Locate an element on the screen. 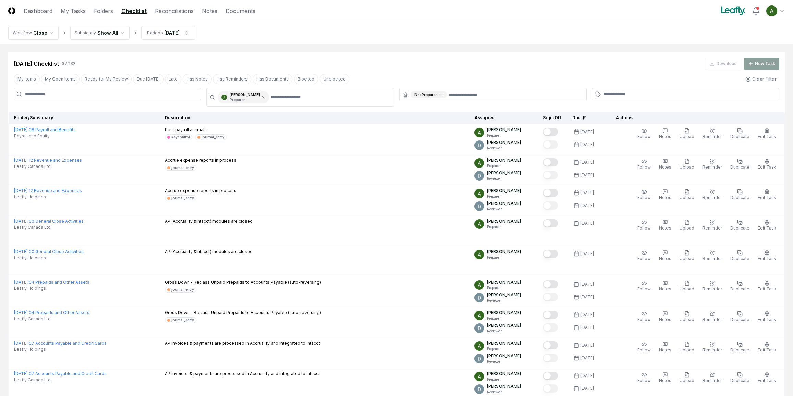 The width and height of the screenshot is (793, 396). th: Sign-Off is located at coordinates (552, 118).